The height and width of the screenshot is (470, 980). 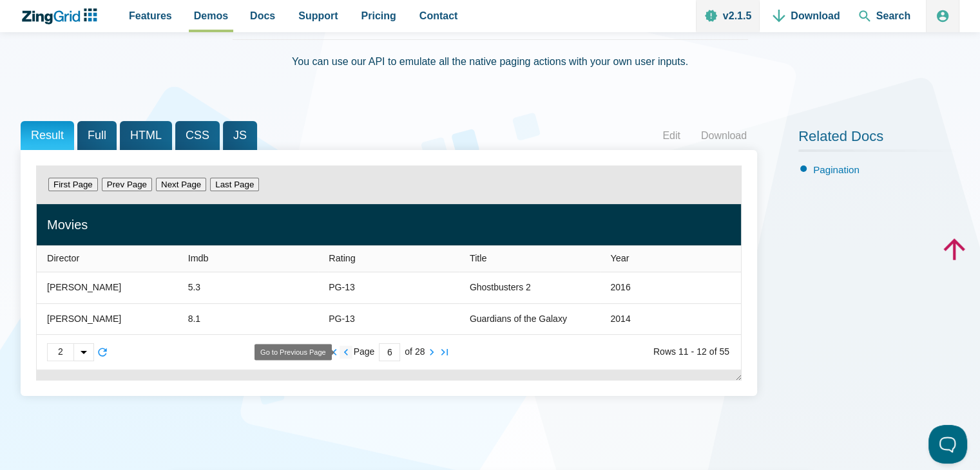 I want to click on zg-text: 11, so click(x=683, y=352).